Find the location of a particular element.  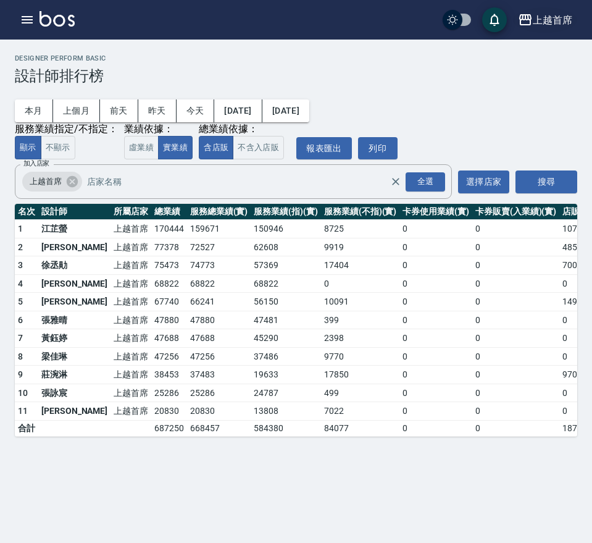

td: 37486 is located at coordinates (286, 356).